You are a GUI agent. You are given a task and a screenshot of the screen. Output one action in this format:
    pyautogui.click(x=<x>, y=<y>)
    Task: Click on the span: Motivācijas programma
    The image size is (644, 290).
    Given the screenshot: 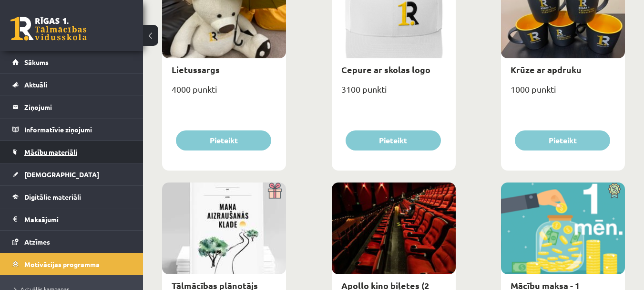 What is the action you would take?
    pyautogui.click(x=62, y=264)
    